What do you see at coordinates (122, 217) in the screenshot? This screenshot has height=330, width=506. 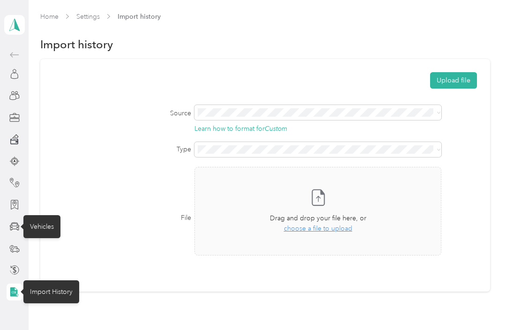 I see `label: File` at bounding box center [122, 217].